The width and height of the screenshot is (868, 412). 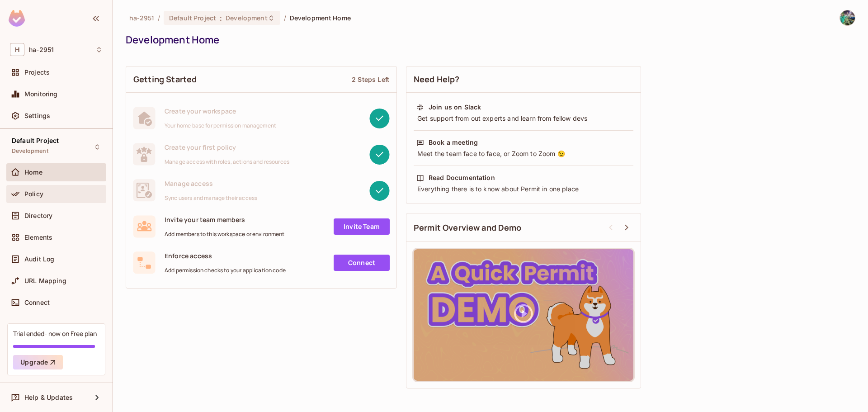 What do you see at coordinates (370, 79) in the screenshot?
I see `div: 2 Steps Left` at bounding box center [370, 79].